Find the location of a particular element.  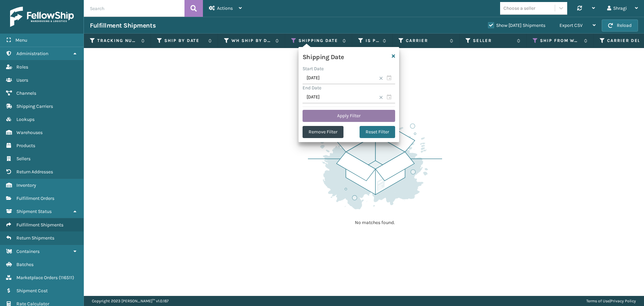

label: Ship from warehouse is located at coordinates (560, 41).